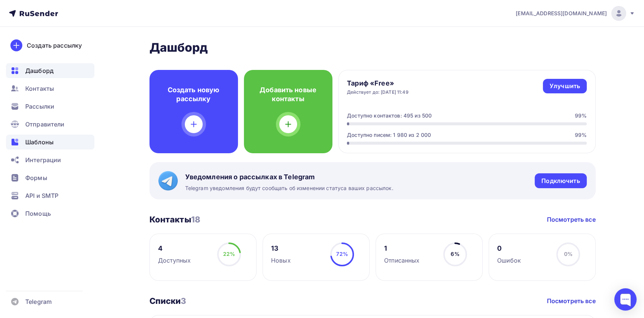  What do you see at coordinates (45, 124) in the screenshot?
I see `span: Отправители` at bounding box center [45, 124].